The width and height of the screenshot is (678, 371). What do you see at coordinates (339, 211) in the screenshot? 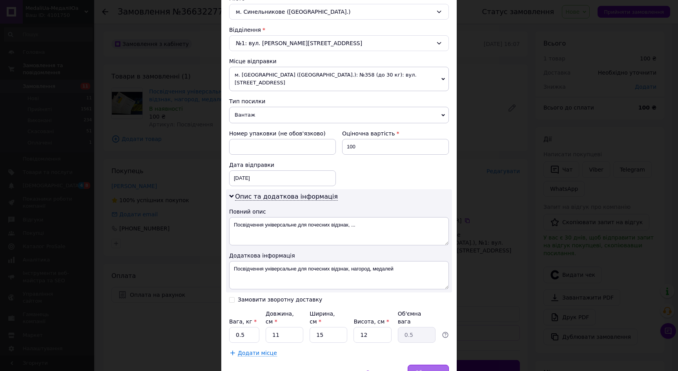
I see `div: Повний опис` at bounding box center [339, 211].